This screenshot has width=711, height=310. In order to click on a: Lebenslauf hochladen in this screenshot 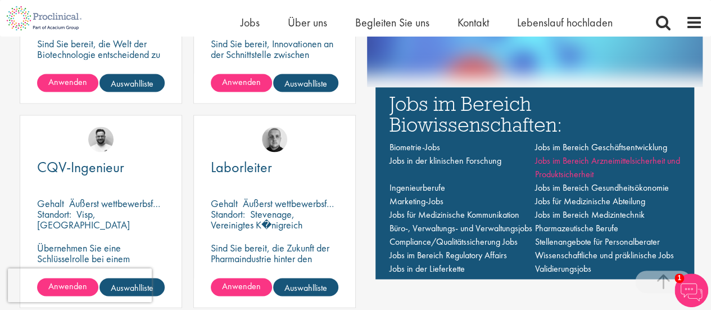, I will do `click(565, 22)`.